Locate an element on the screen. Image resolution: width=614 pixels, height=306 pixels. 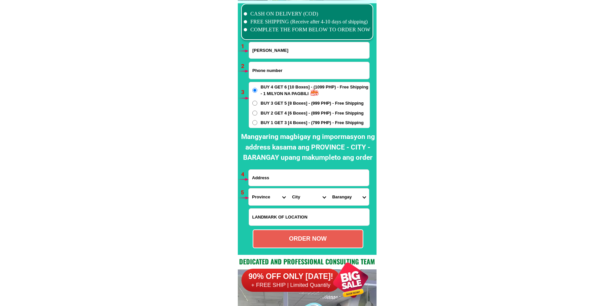
h2: Dedicated and professional consulting team is located at coordinates (307, 262).